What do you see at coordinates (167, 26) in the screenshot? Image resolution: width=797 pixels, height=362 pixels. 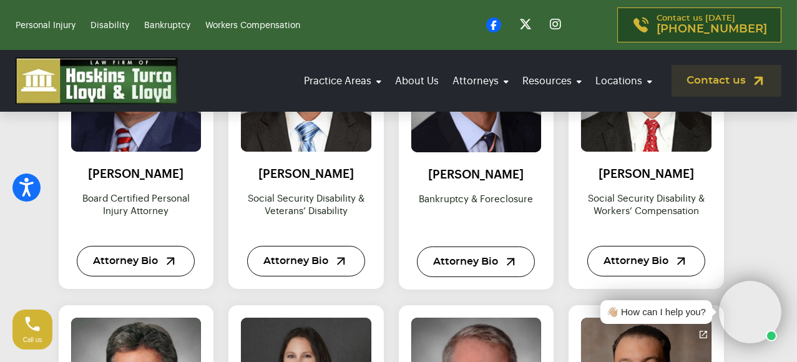 I see `a: Bankruptcy` at bounding box center [167, 26].